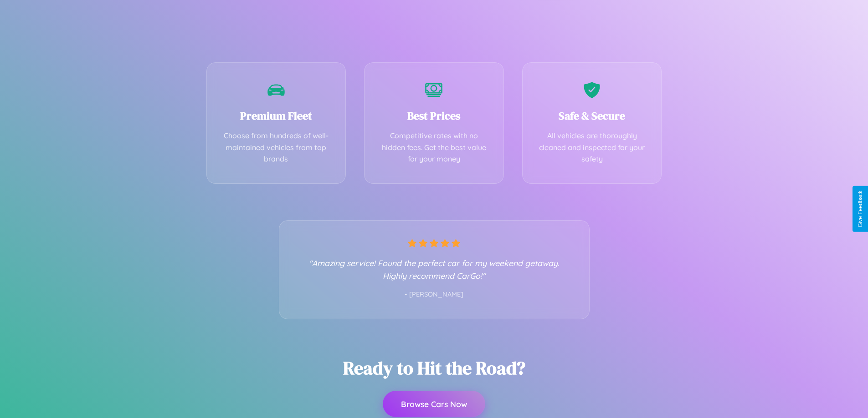 This screenshot has width=868, height=418. What do you see at coordinates (860, 209) in the screenshot?
I see `div: Give Feedback` at bounding box center [860, 209].